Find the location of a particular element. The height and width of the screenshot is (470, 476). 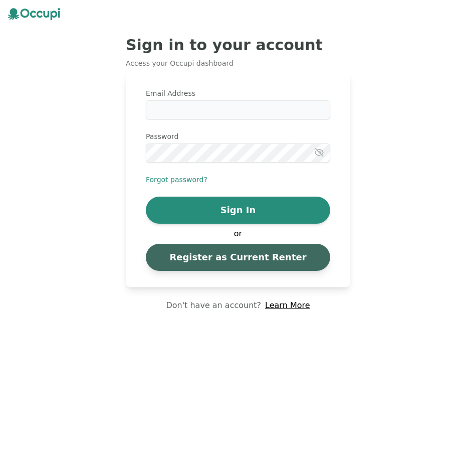

label: Email Address is located at coordinates (238, 93).